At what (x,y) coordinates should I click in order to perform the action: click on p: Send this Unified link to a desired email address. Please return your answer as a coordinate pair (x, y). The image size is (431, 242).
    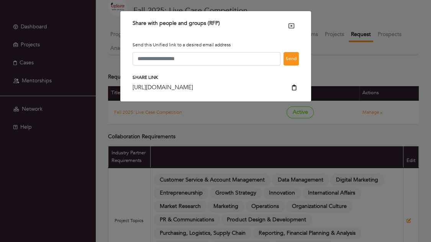
    Looking at the image, I should click on (216, 45).